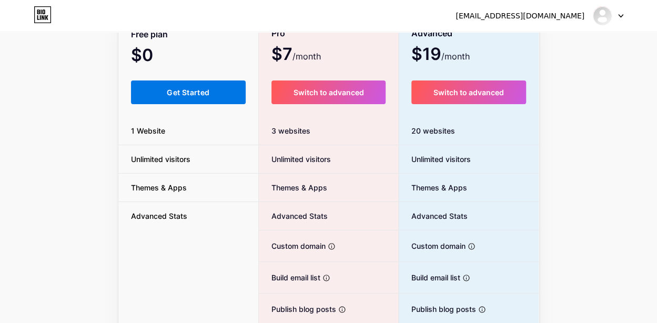 The image size is (657, 323). I want to click on div: 20 websites, so click(469, 131).